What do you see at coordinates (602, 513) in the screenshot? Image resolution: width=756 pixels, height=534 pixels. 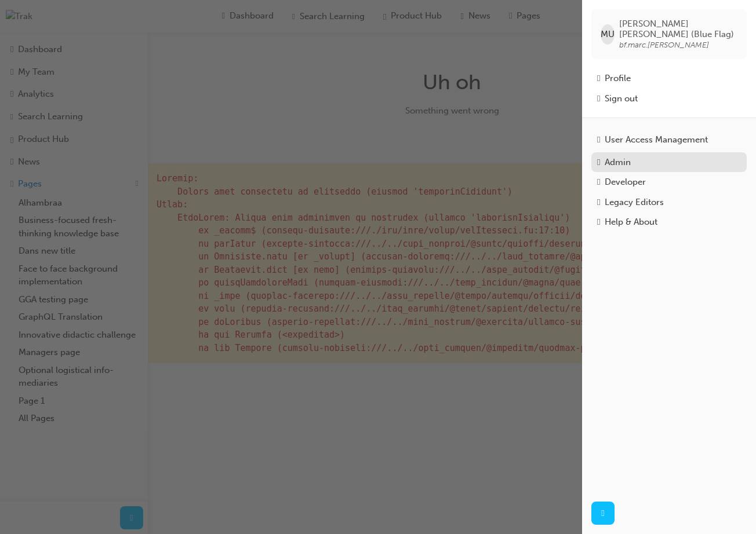 I see `span: next-icon` at bounding box center [602, 513].